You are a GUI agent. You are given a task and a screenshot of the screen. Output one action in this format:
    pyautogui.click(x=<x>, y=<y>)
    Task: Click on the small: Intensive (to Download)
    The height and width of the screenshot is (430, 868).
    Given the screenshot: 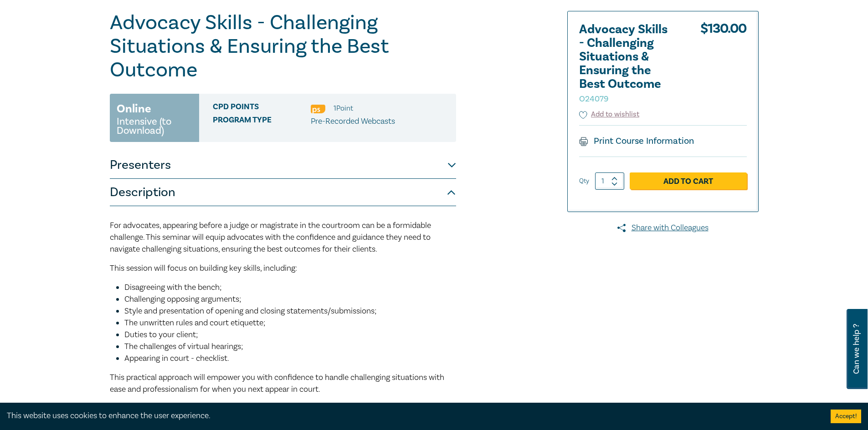 What is the action you would take?
    pyautogui.click(x=154, y=126)
    